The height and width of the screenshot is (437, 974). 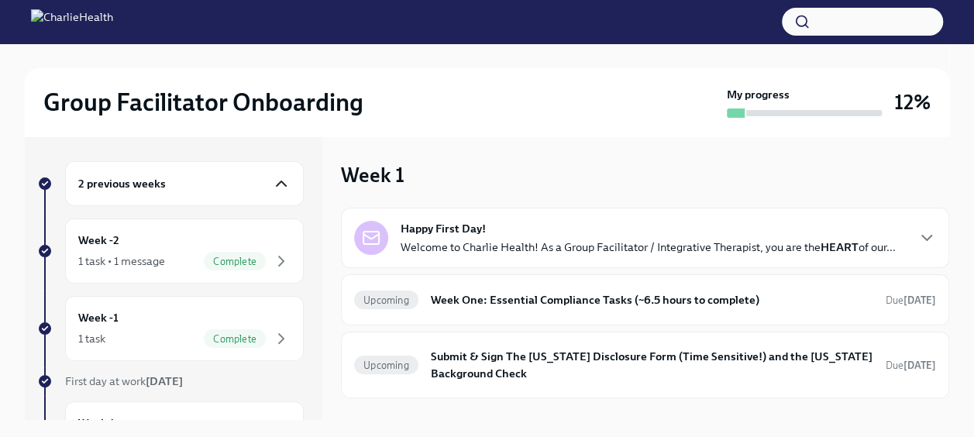 I want to click on div: 1 task • 1 message, so click(x=122, y=261).